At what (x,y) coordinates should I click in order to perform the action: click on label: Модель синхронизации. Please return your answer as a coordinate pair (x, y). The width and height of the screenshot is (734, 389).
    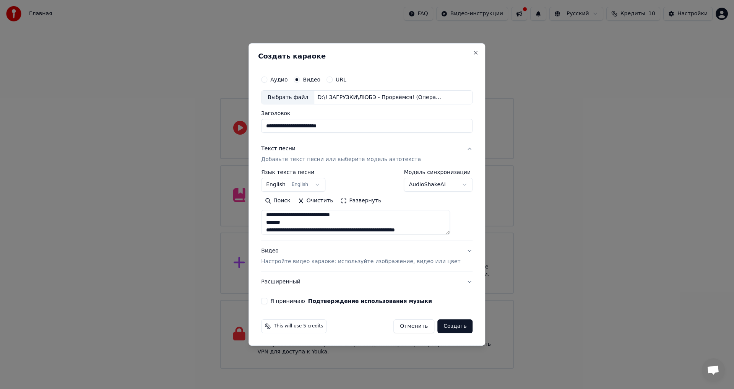
    Looking at the image, I should click on (439, 172).